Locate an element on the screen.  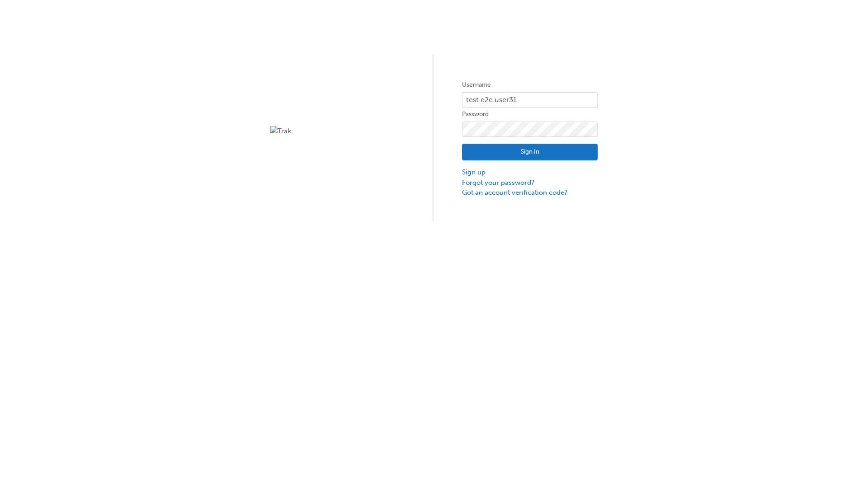
img: Trak is located at coordinates (339, 130).